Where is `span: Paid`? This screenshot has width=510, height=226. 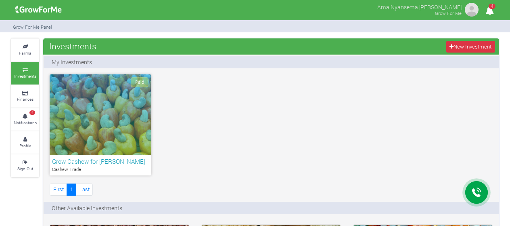
span: Paid is located at coordinates (140, 82).